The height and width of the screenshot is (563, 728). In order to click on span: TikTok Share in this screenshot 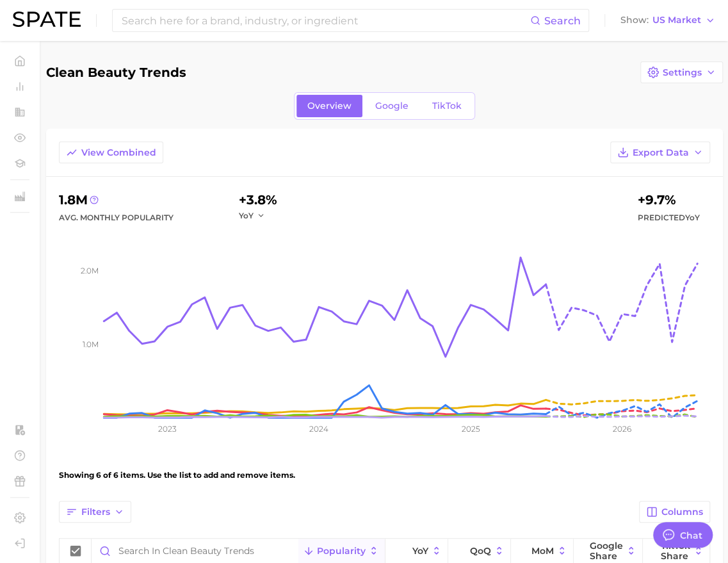, I will do `click(676, 551)`.